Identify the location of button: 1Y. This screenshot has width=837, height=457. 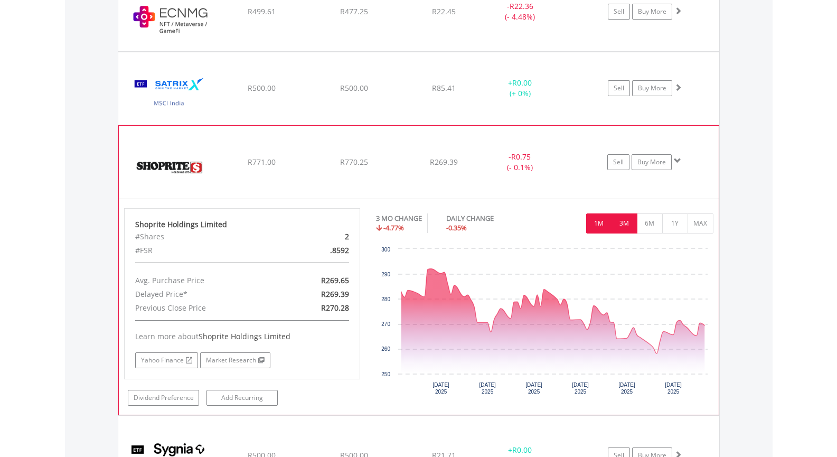
(675, 223).